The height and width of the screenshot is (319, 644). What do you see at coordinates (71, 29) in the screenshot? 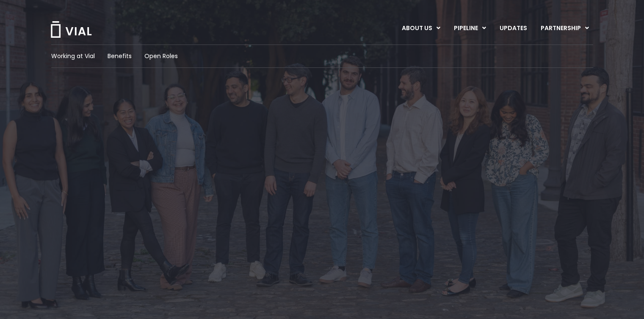
I see `img: Vial Logo` at bounding box center [71, 29].